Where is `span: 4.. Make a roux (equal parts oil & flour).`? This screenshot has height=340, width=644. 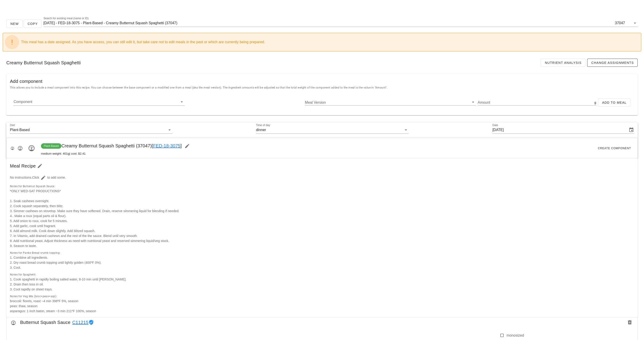
span: 4.. Make a roux (equal parts oil & flour). is located at coordinates (38, 216).